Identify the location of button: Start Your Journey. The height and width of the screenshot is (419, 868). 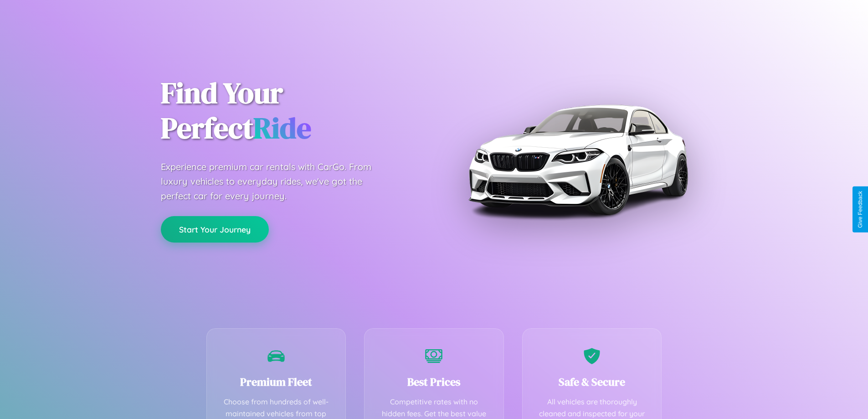
(214, 229).